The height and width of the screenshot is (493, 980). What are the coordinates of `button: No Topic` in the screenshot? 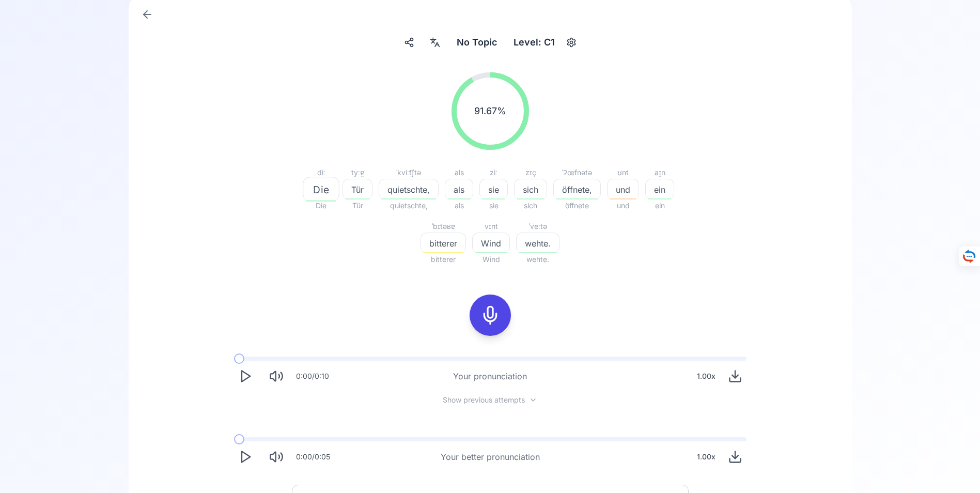 It's located at (477, 42).